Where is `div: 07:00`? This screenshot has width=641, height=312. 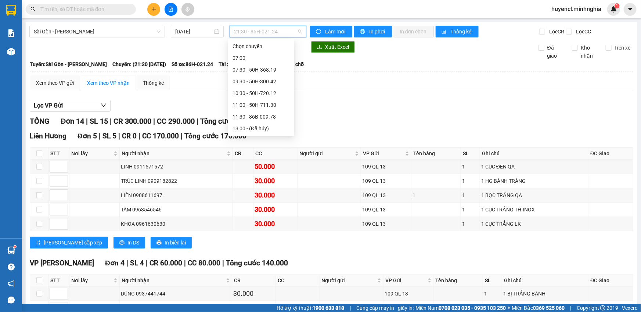 div: 07:00 is located at coordinates (261, 58).